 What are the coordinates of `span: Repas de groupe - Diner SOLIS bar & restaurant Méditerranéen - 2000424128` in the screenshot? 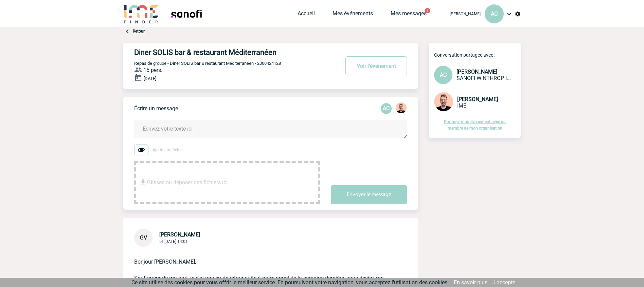 It's located at (207, 63).